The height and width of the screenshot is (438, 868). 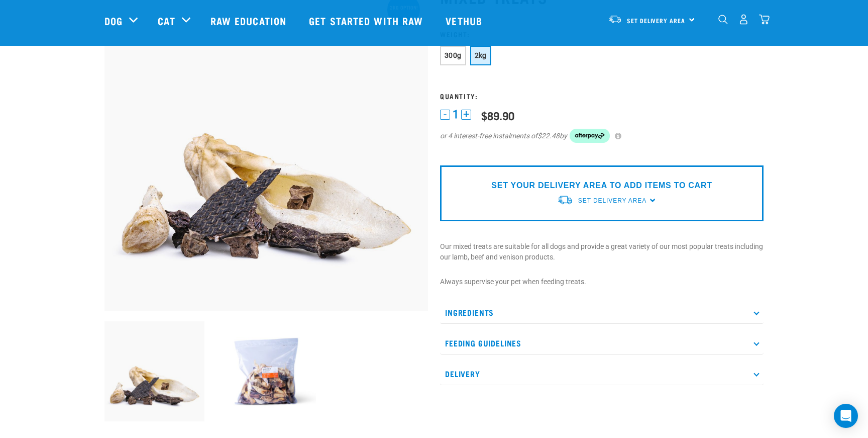 I want to click on span: 1, so click(x=455, y=114).